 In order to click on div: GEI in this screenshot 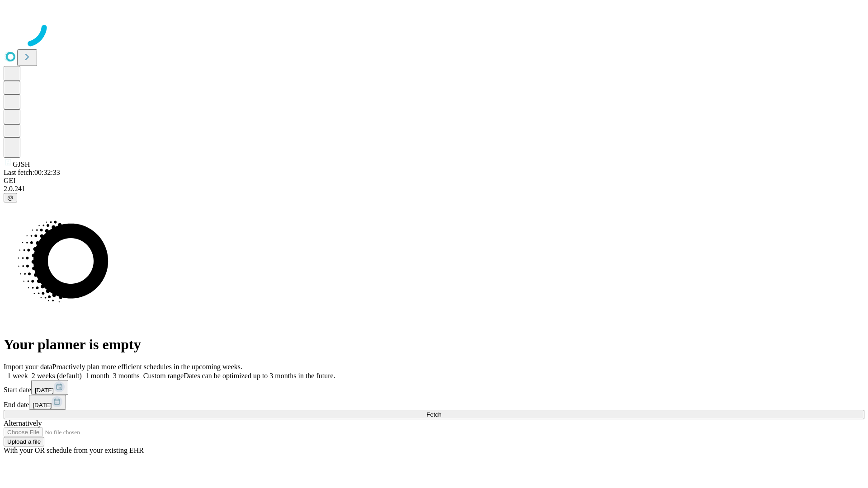, I will do `click(434, 181)`.